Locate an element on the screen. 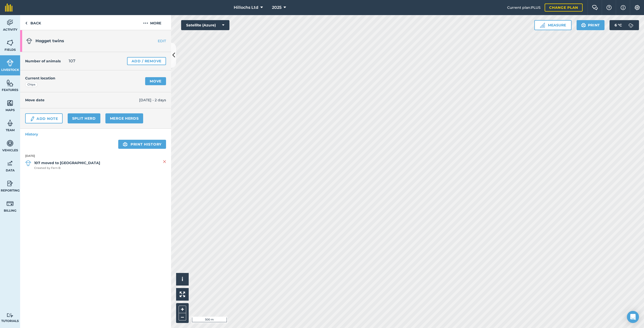 The image size is (644, 328). a: Add / Remove is located at coordinates (146, 61).